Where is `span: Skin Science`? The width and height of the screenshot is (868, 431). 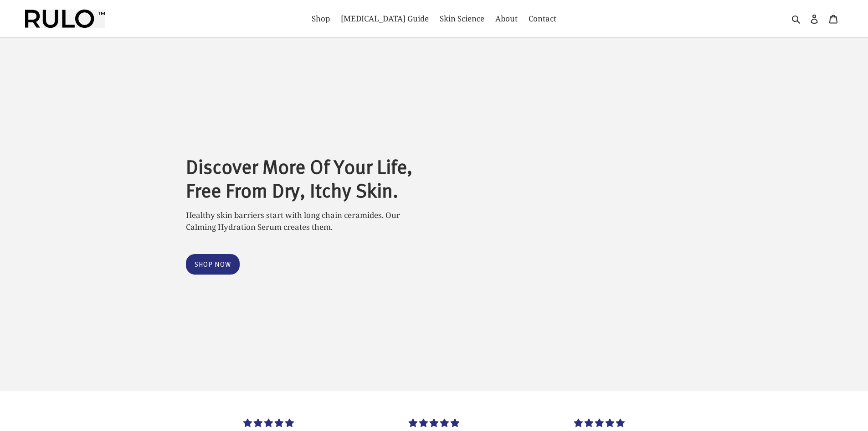
span: Skin Science is located at coordinates (462, 18).